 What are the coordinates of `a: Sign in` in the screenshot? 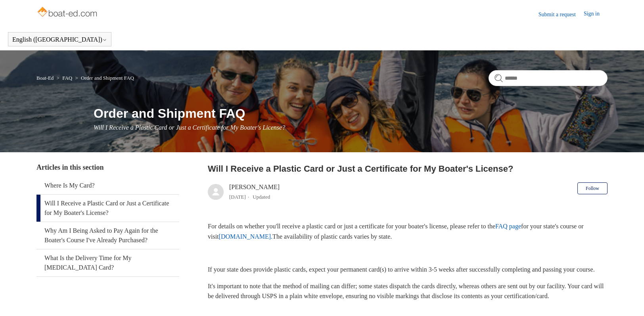 It's located at (596, 15).